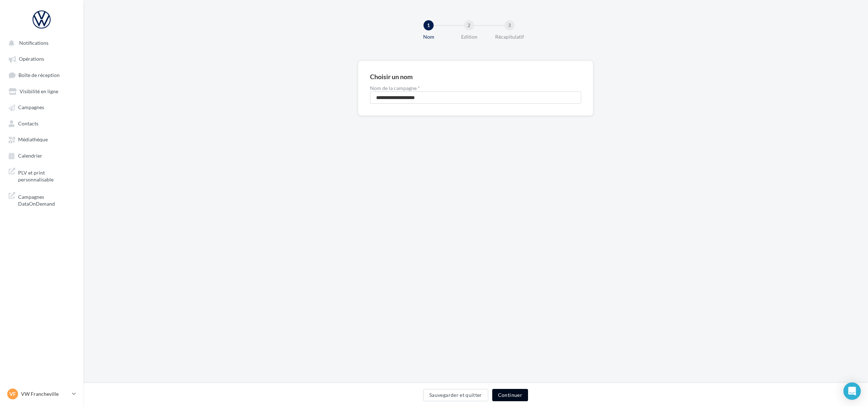 The width and height of the screenshot is (868, 407). I want to click on span: Notifications, so click(34, 42).